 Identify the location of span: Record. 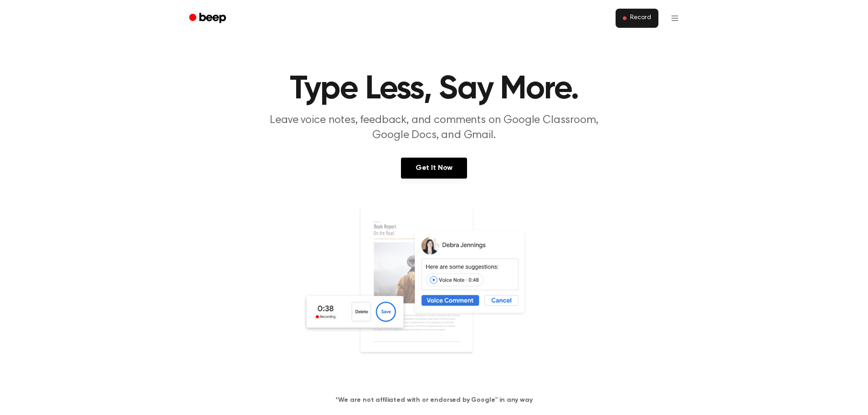
(640, 19).